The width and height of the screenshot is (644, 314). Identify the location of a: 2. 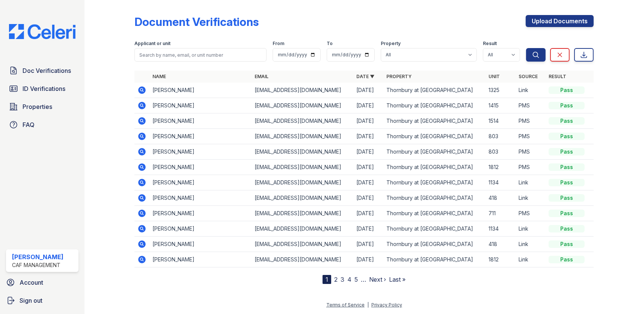
(335, 279).